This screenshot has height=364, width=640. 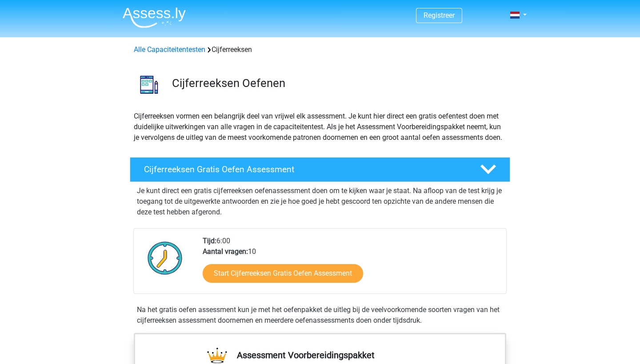 What do you see at coordinates (210, 241) in the screenshot?
I see `b: Tijd:` at bounding box center [210, 241].